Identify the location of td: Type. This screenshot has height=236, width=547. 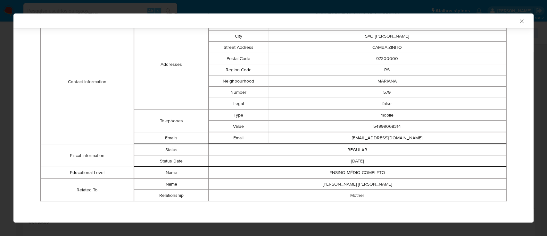
(238, 115).